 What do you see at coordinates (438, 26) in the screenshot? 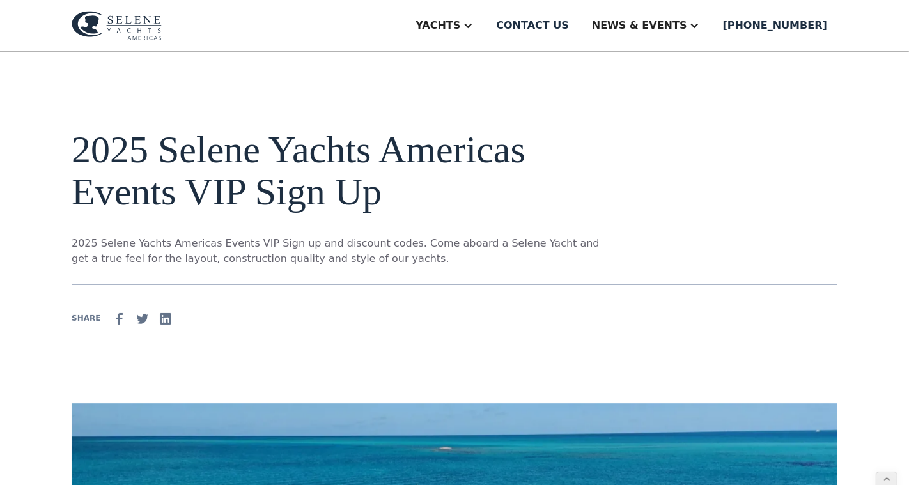
I see `div: Yachts` at bounding box center [438, 26].